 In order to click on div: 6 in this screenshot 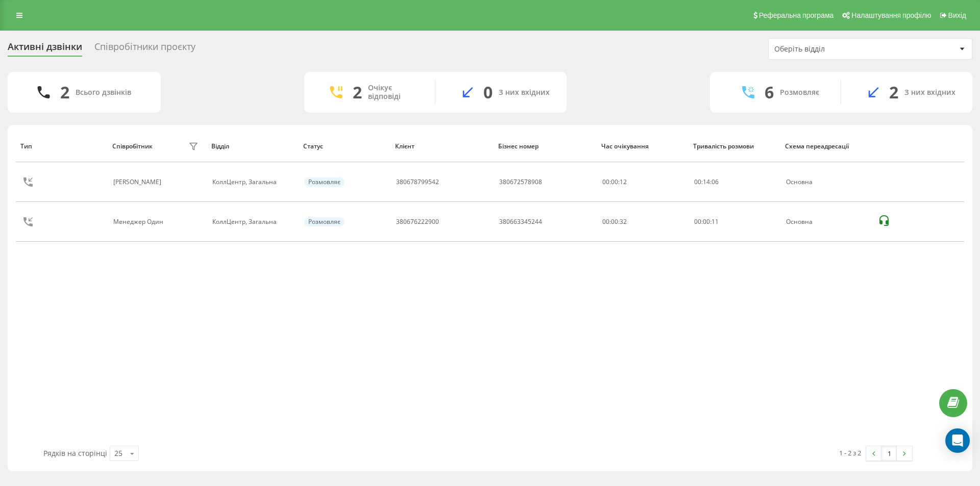, I will do `click(769, 92)`.